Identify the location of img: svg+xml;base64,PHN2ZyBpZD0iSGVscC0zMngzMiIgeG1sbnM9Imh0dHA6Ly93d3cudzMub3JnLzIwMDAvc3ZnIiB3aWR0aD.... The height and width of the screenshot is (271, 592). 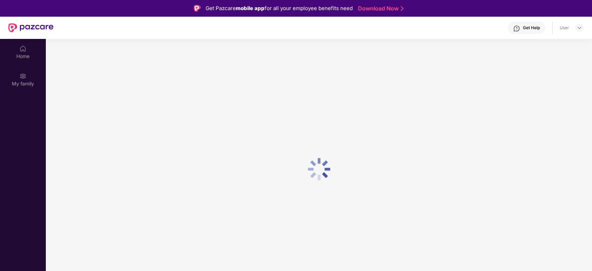
(517, 28).